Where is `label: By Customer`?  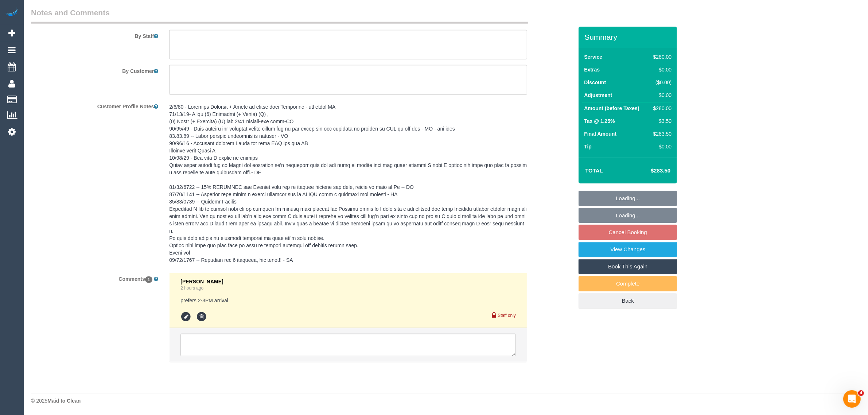 label: By Customer is located at coordinates (95, 70).